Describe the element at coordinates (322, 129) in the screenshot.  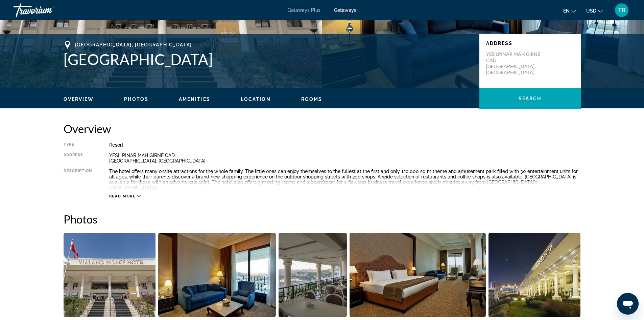
I see `h2: Overview` at that location.